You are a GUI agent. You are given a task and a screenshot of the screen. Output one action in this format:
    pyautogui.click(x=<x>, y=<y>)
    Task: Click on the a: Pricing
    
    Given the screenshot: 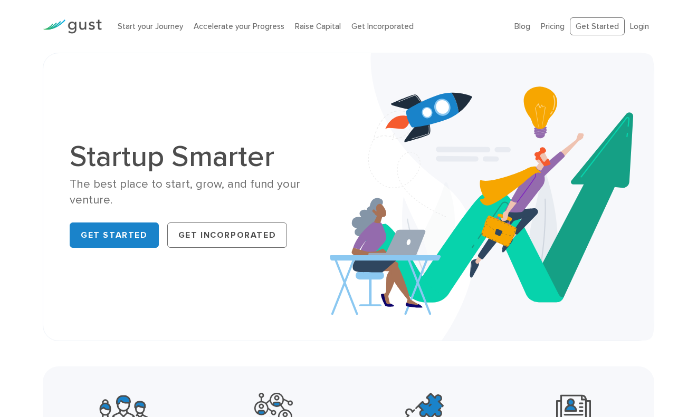 What is the action you would take?
    pyautogui.click(x=552, y=26)
    